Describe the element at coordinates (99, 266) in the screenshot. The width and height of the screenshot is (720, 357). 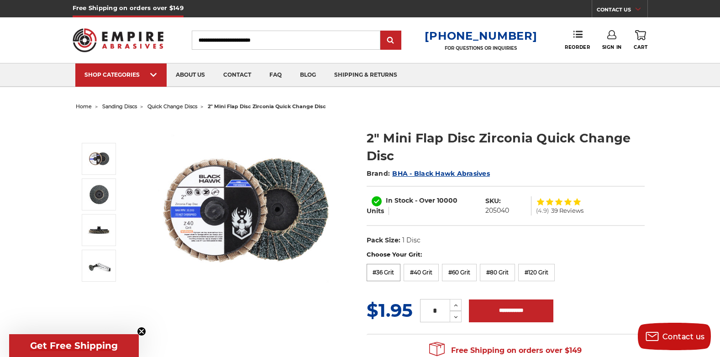
I see `img: 2" Quick Change Flap Disc Mounted on Die Grinder for Precision Metal Work` at that location.